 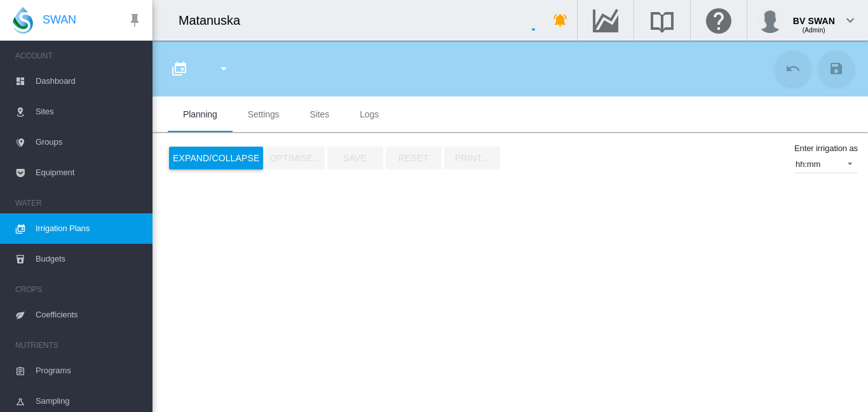 What do you see at coordinates (200, 115) in the screenshot?
I see `md-tab-item: Planning` at bounding box center [200, 115].